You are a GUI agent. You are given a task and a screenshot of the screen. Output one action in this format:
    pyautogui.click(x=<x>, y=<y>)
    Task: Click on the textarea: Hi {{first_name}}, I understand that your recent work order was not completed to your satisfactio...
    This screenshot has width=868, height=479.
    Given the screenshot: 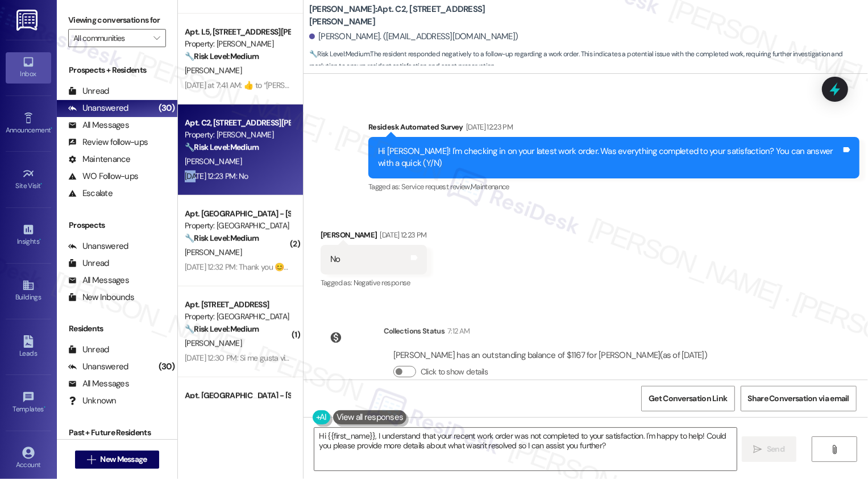 What is the action you would take?
    pyautogui.click(x=525, y=449)
    